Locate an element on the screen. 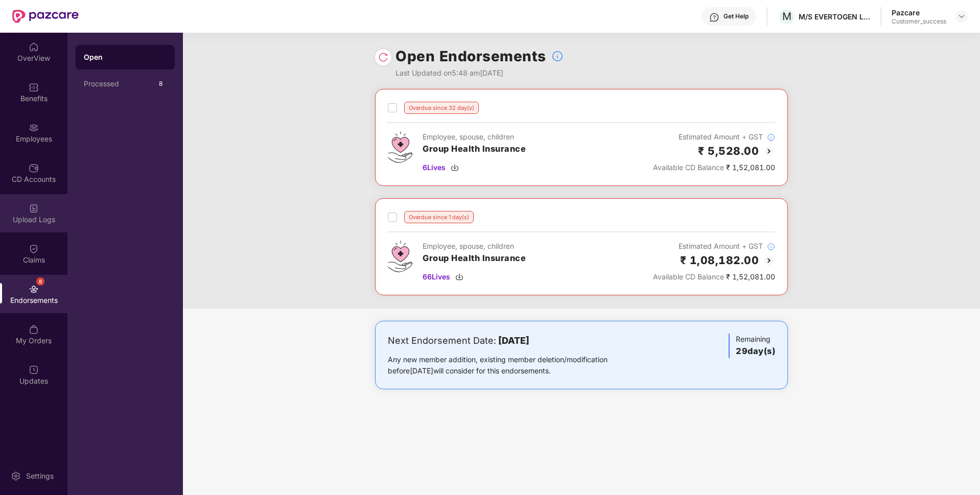  img: svg+xml;base64,PHN2ZyBpZD0iTXlfT3JkZXJzIiBkYXRhLW5hbWU9Ik15IE9yZGVycyIgeG1sbnM9Imh0dHA6Ly93d3cudz... is located at coordinates (34, 330).